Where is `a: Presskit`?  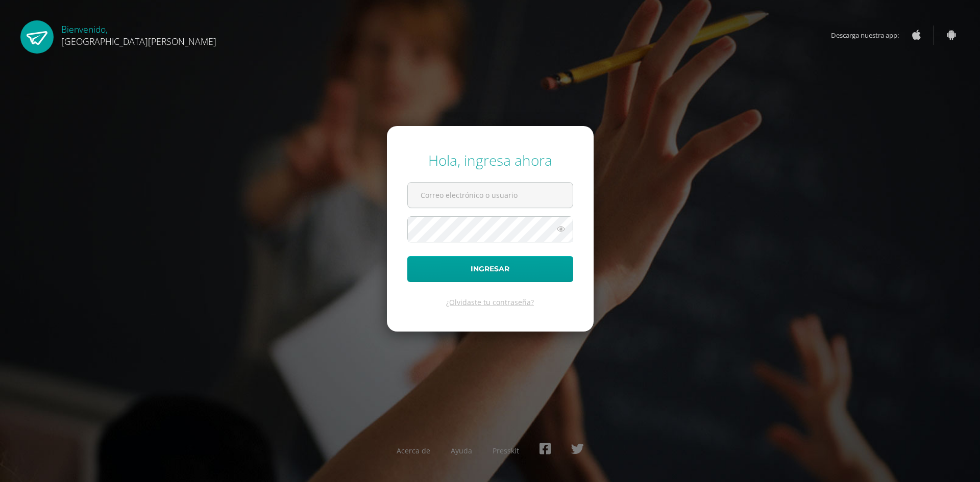 a: Presskit is located at coordinates (505, 450).